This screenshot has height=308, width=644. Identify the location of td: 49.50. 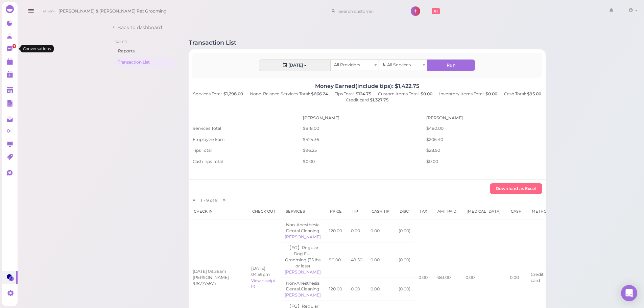
(357, 260).